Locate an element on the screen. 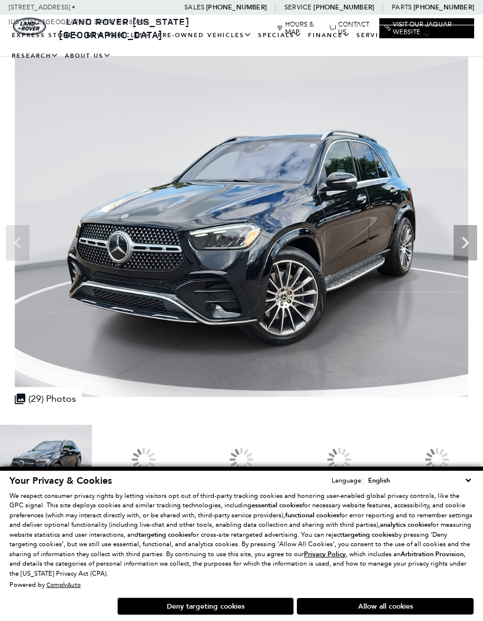 This screenshot has height=621, width=483. a: land-rover is located at coordinates (29, 27).